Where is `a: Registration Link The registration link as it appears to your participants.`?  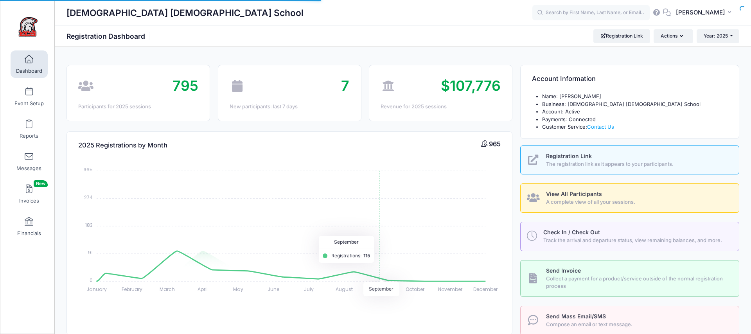 a: Registration Link The registration link as it appears to your participants. is located at coordinates (630, 160).